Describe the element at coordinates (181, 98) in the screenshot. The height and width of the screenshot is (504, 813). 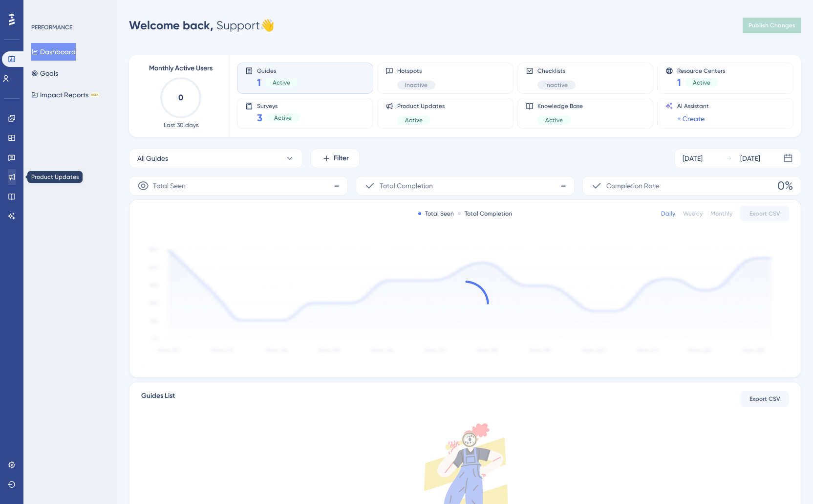
I see `text: 0` at that location.